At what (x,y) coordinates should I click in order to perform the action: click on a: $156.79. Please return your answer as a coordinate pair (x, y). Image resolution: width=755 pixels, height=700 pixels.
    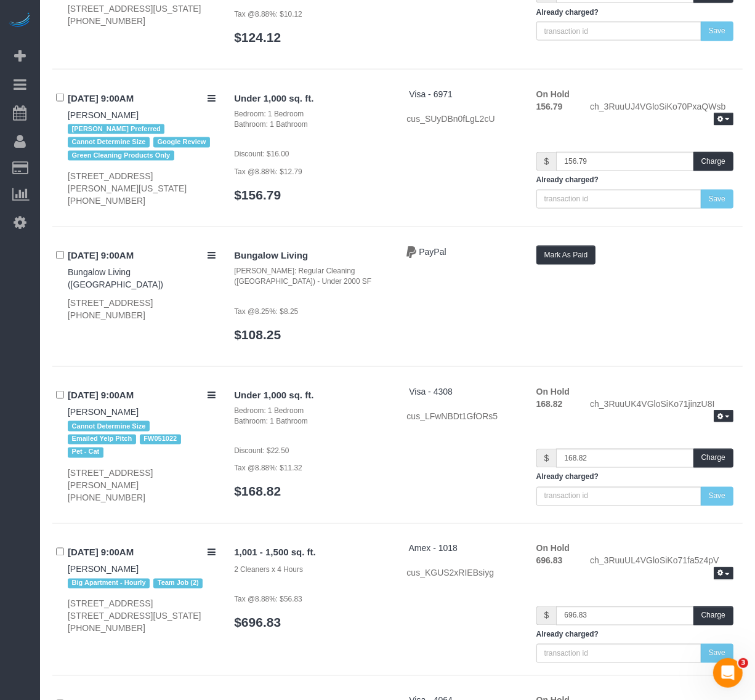
    Looking at the image, I should click on (257, 194).